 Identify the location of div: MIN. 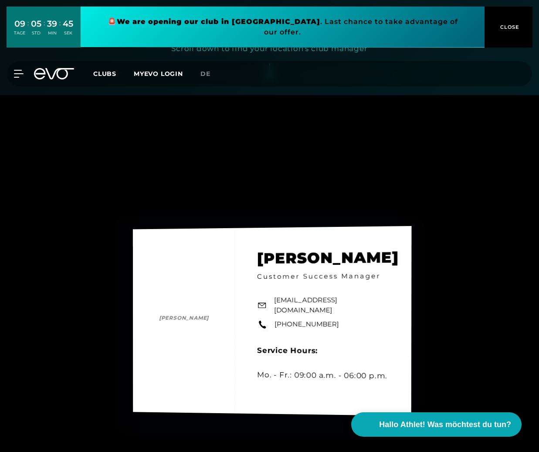
(52, 33).